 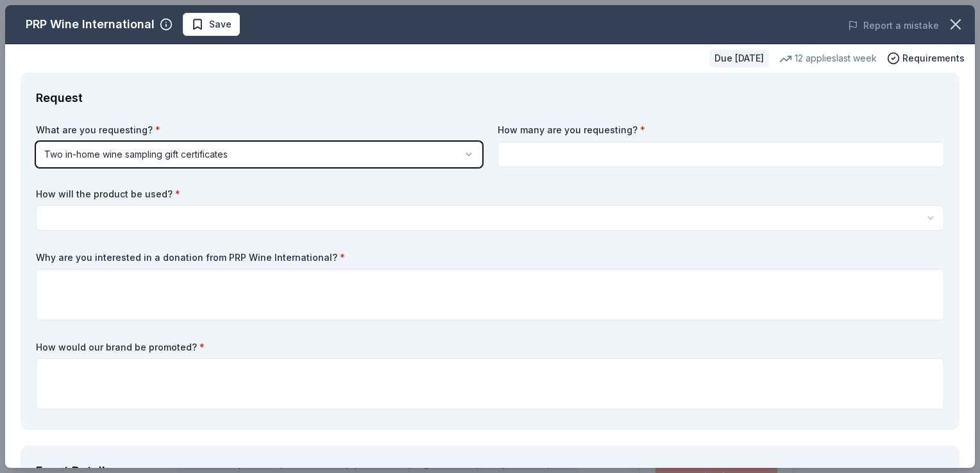 I want to click on div: 12 applies last week, so click(x=828, y=58).